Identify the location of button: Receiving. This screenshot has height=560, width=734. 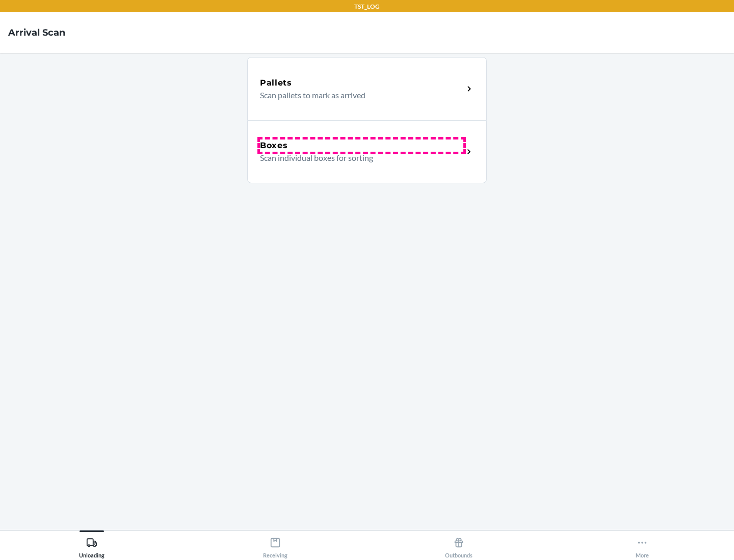
(275, 544).